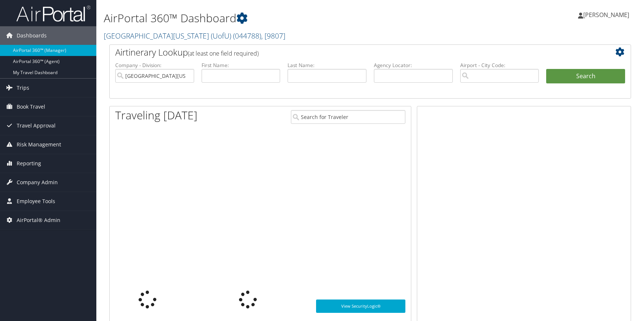 This screenshot has width=644, height=321. Describe the element at coordinates (23, 88) in the screenshot. I see `span: Trips` at that location.